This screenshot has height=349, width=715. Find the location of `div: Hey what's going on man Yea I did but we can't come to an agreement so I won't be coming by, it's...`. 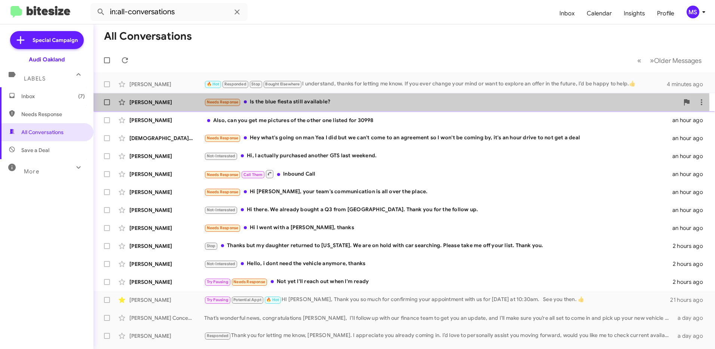

div: Hey what's going on man Yea I did but we can't come to an agreement so I won't be coming by, it's... is located at coordinates (439, 138).